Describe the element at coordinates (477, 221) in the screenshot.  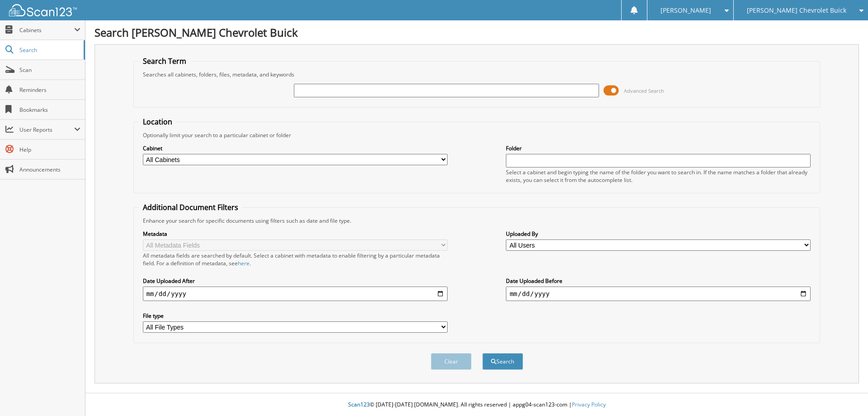
I see `div: Enhance your search for specific documents using filters such as date and file type.` at that location.